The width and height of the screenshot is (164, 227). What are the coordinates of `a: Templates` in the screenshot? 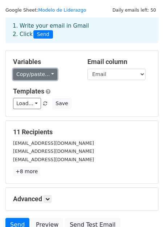 It's located at (29, 91).